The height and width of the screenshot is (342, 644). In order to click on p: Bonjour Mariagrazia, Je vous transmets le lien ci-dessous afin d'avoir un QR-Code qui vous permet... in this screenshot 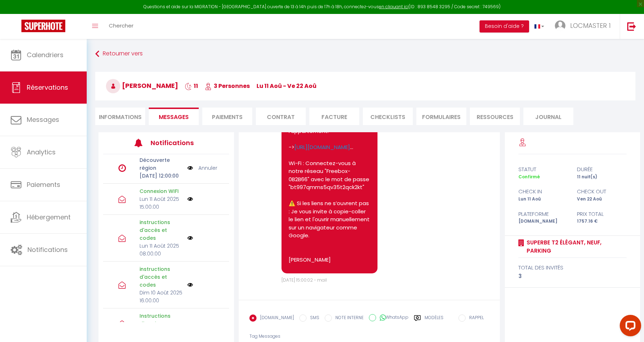, I will do `click(329, 155)`.